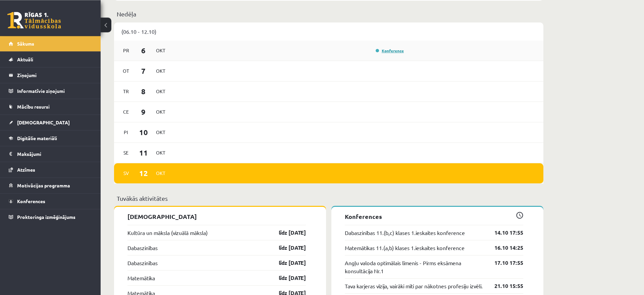  What do you see at coordinates (50, 185) in the screenshot?
I see `a: Motivācijas programma` at bounding box center [50, 185].